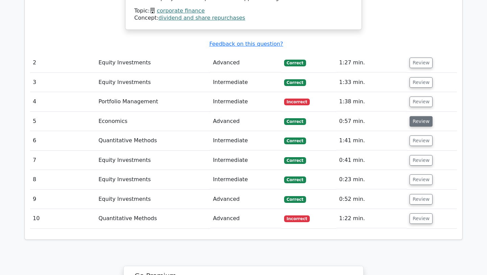  Describe the element at coordinates (63, 101) in the screenshot. I see `td: 4` at that location.